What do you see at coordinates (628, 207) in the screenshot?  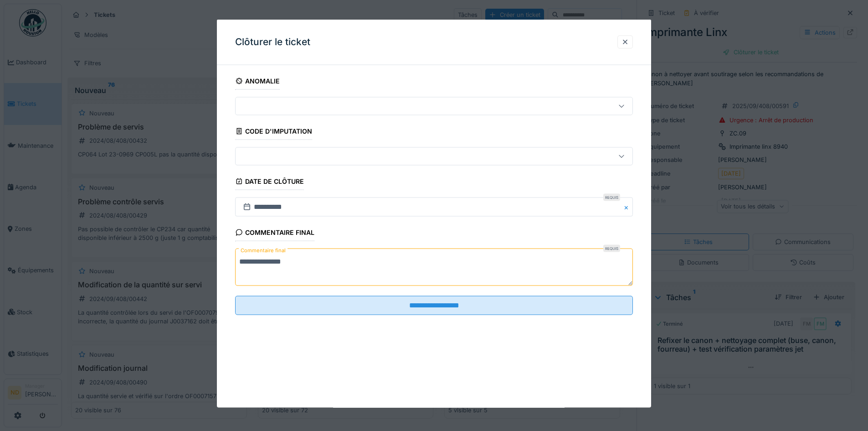 I see `button: Close` at bounding box center [628, 207].